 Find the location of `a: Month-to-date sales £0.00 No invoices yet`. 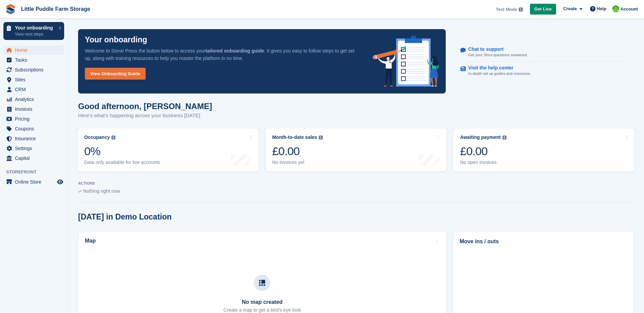

a: Month-to-date sales £0.00 No invoices yet is located at coordinates (356, 150).